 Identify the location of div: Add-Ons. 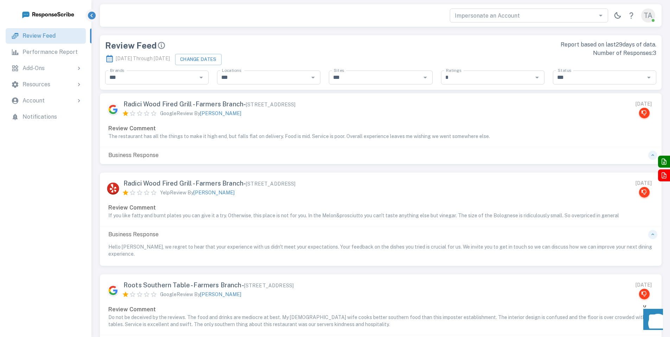
(46, 68).